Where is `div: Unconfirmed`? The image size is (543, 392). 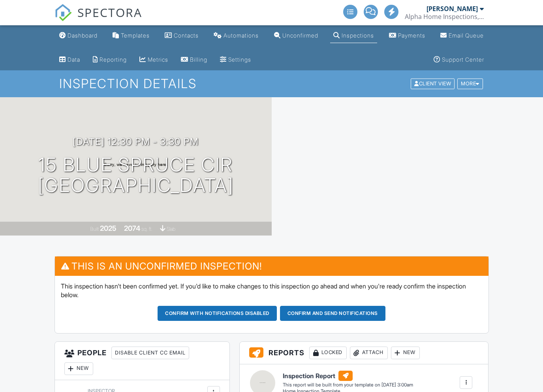
div: Unconfirmed is located at coordinates (300, 35).